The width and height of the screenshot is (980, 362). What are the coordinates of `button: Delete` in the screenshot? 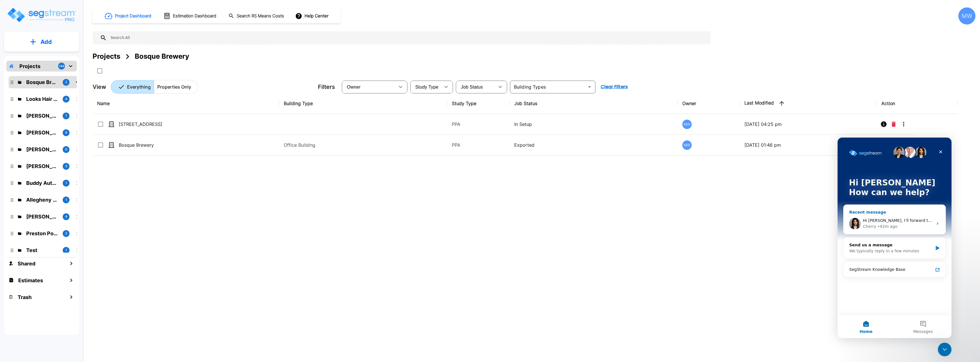 It's located at (893, 124).